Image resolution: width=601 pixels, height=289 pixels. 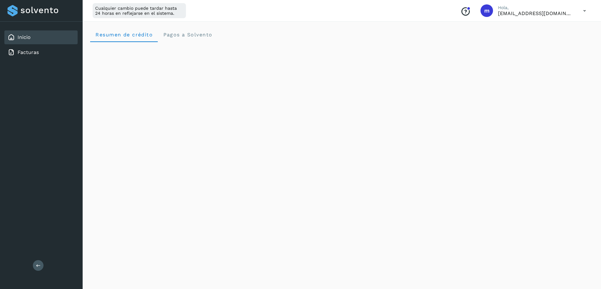 I want to click on div: Inicio, so click(x=41, y=37).